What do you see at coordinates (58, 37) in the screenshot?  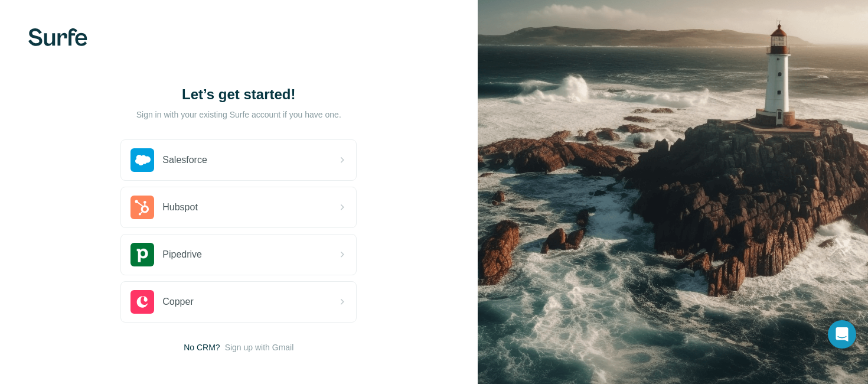 I see `img: Surfe's logo` at bounding box center [58, 37].